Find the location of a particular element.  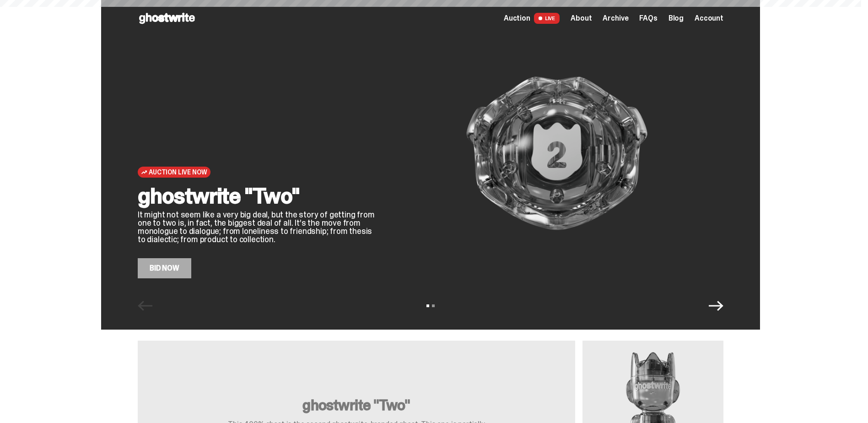

span: Auction Live Now is located at coordinates (178, 172).